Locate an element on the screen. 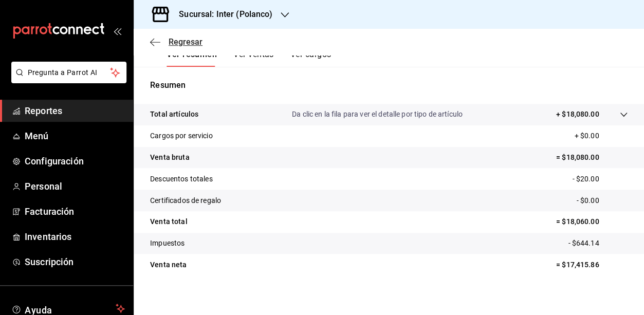 This screenshot has height=315, width=644. button: Ver resumen is located at coordinates (192, 58).